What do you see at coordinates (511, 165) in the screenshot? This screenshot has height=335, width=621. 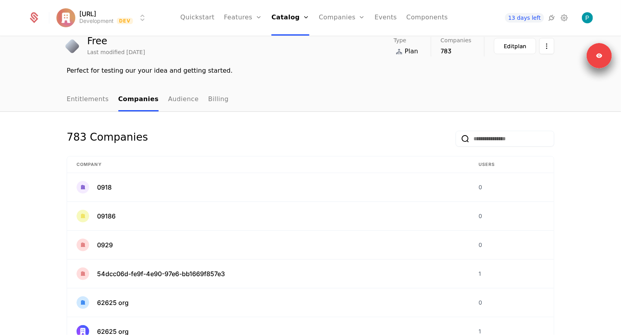 I see `th: Users` at bounding box center [511, 165].